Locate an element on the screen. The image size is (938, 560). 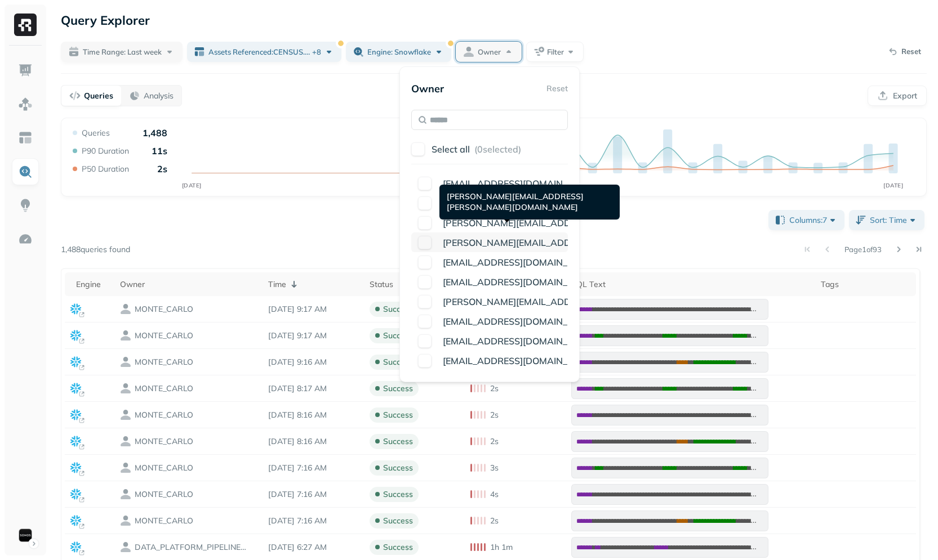
img: Insights is located at coordinates (25, 206).